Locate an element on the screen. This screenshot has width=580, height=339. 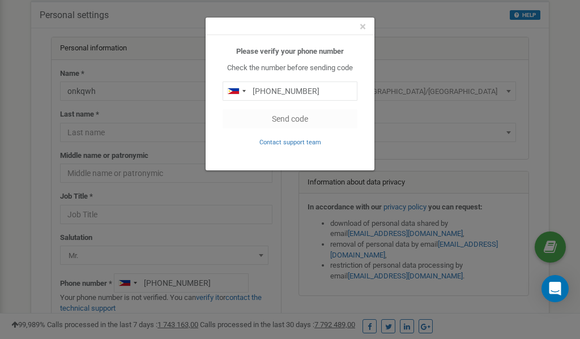
button: Close is located at coordinates (363, 27).